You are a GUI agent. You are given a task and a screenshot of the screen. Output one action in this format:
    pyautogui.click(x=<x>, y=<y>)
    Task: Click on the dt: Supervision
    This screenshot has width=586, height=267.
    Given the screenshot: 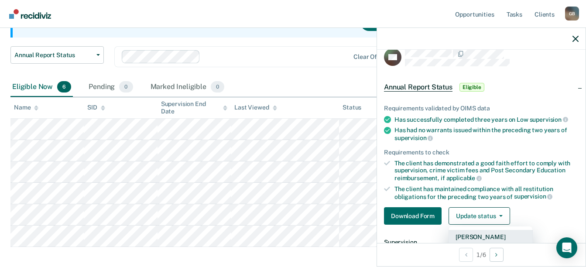 What is the action you would take?
    pyautogui.click(x=482, y=242)
    